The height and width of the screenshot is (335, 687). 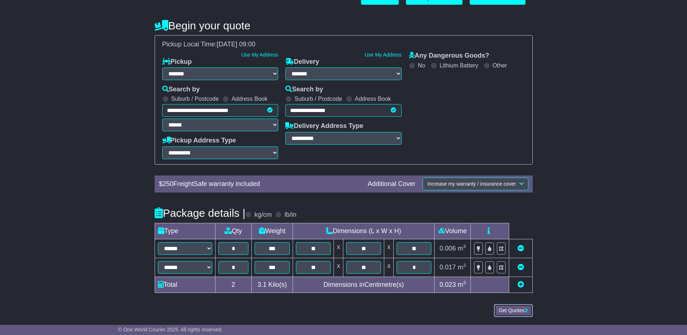 What do you see at coordinates (459, 65) in the screenshot?
I see `label: Lithium Battery` at bounding box center [459, 65].